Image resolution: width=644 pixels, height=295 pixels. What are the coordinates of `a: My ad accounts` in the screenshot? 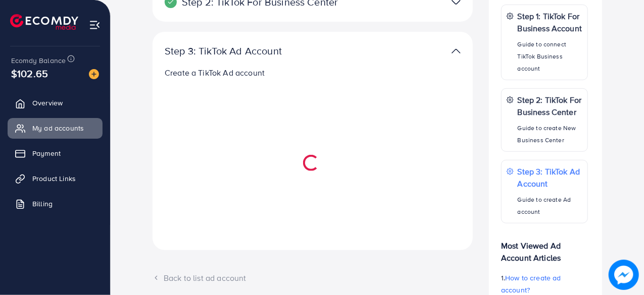 It's located at (55, 128).